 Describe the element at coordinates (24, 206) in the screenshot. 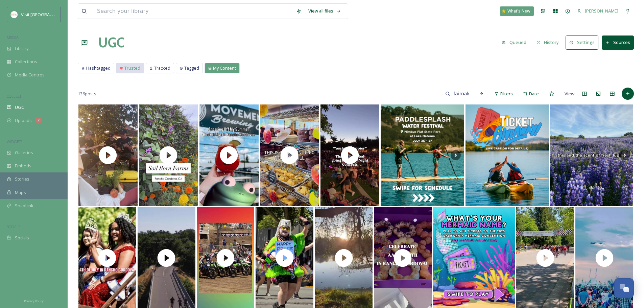

I see `span: SnapLink` at that location.